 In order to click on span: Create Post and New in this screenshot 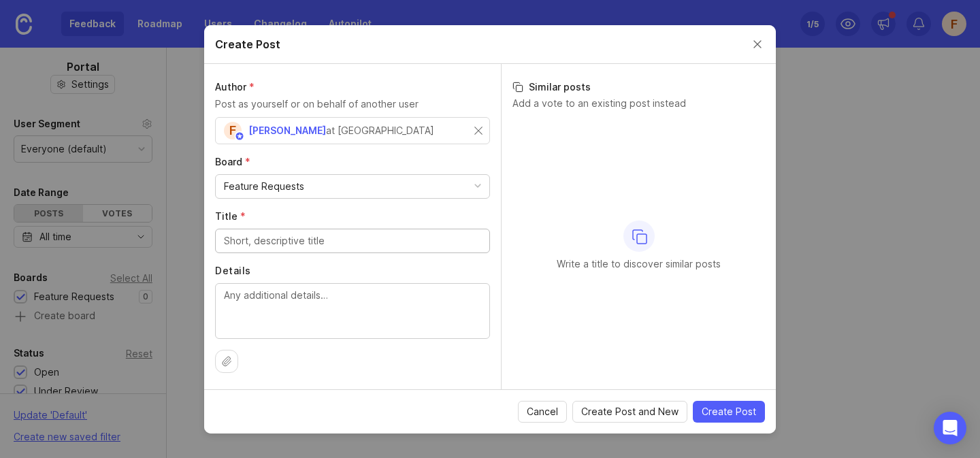, I will do `click(629, 411)`.